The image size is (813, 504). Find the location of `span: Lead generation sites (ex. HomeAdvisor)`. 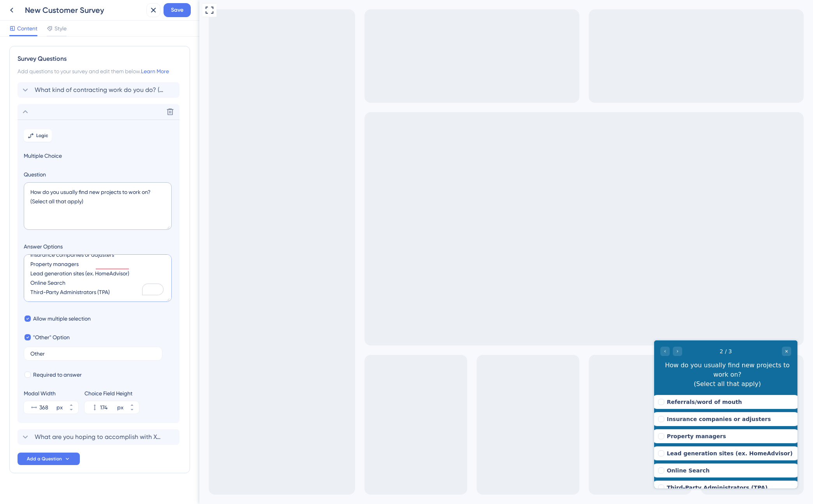

span: Lead generation sites (ex. HomeAdvisor) is located at coordinates (75, 113).